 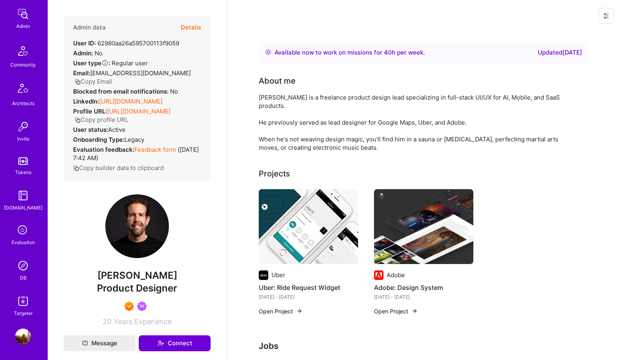 I want to click on div: Architects, so click(x=23, y=103).